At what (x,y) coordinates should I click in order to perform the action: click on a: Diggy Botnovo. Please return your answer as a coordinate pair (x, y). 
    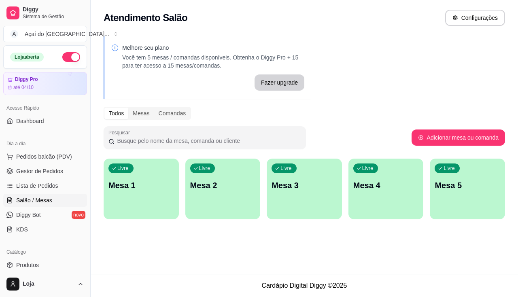
    Looking at the image, I should click on (45, 215).